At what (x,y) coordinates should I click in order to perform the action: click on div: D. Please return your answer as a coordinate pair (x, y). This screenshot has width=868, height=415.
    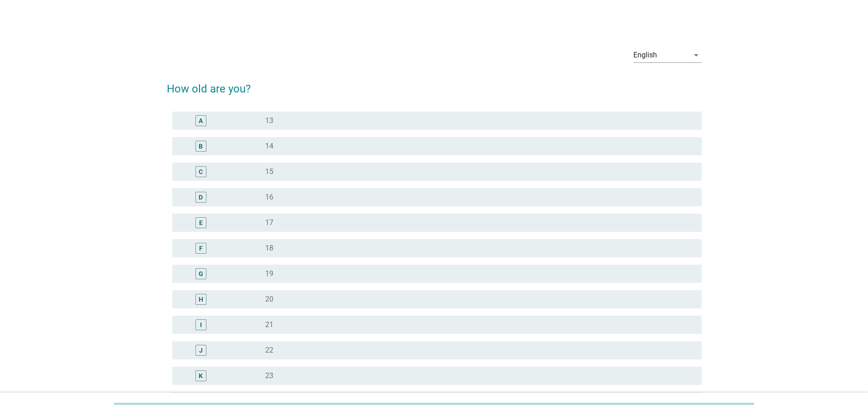
    Looking at the image, I should click on (201, 197).